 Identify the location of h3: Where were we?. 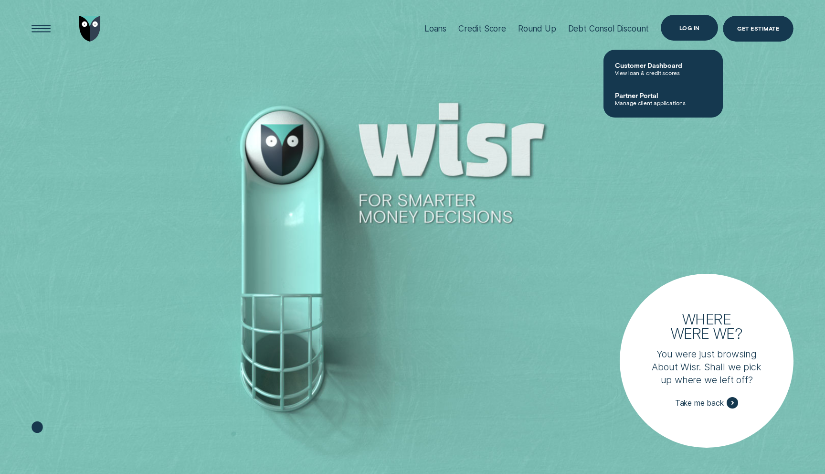
(707, 326).